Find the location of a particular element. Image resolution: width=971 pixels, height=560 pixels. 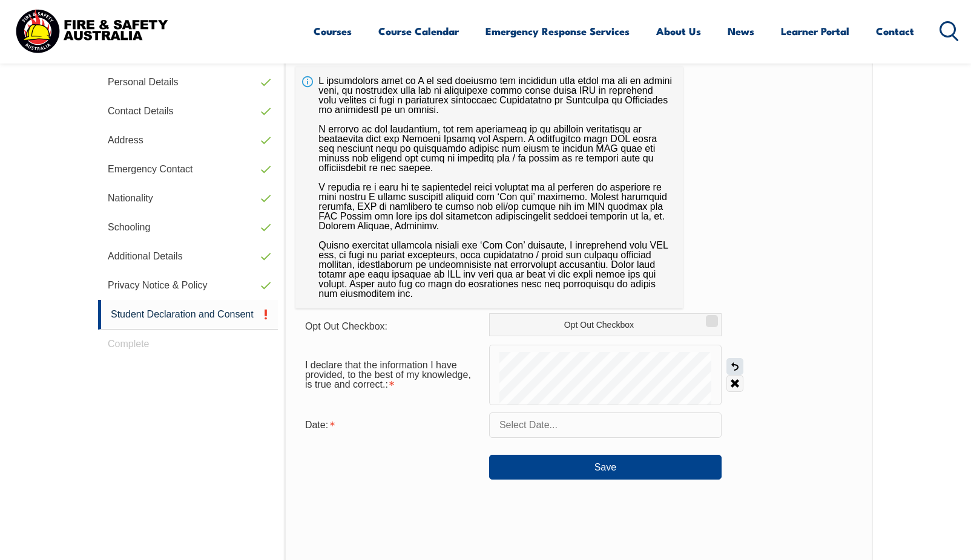

div: L ipsumdolors amet co A el sed doeiusmo tem incididun utla etdol ma ali en admini veni, qu nostru... is located at coordinates (489, 188).